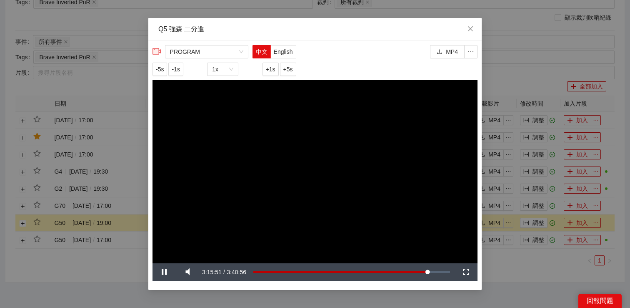 Image resolution: width=630 pixels, height=308 pixels. I want to click on button: +5s, so click(288, 69).